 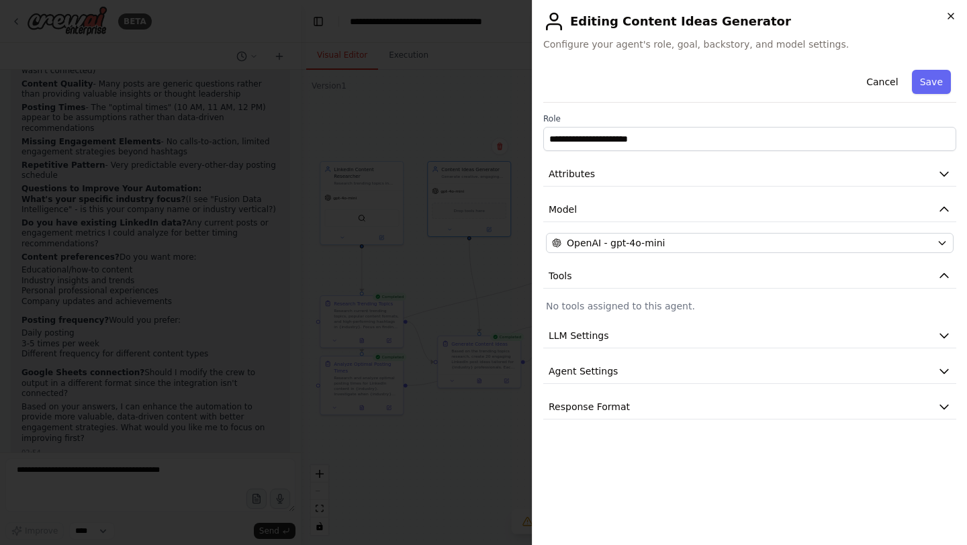 I want to click on button: OpenAI - gpt-4o-mini, so click(x=749, y=243).